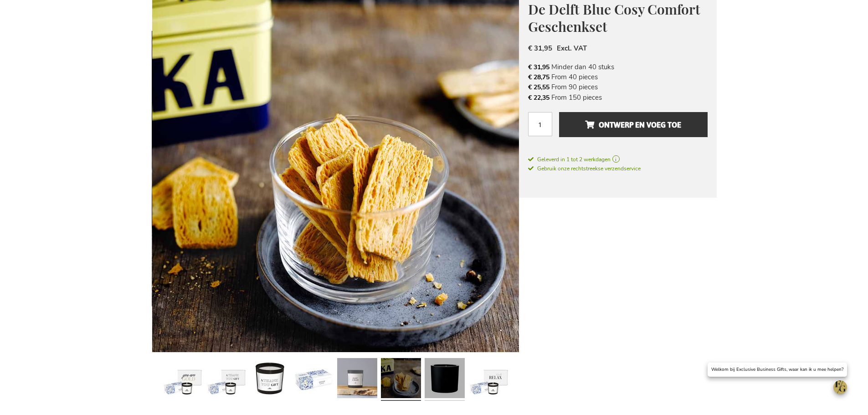 This screenshot has width=868, height=415. I want to click on span: Geleverd in 1 tot 2 werkdagen, so click(618, 159).